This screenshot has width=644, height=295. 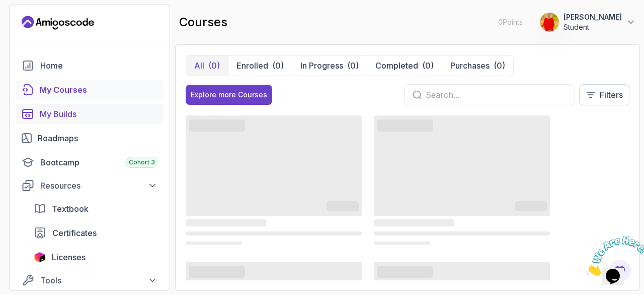 I want to click on div: My Builds, so click(x=99, y=114).